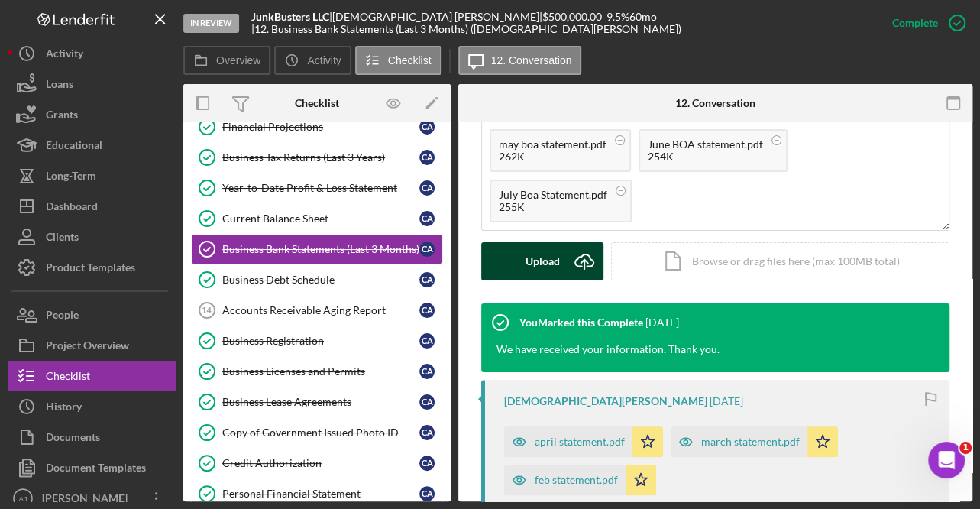 This screenshot has height=509, width=980. I want to click on div: Product Templates, so click(90, 269).